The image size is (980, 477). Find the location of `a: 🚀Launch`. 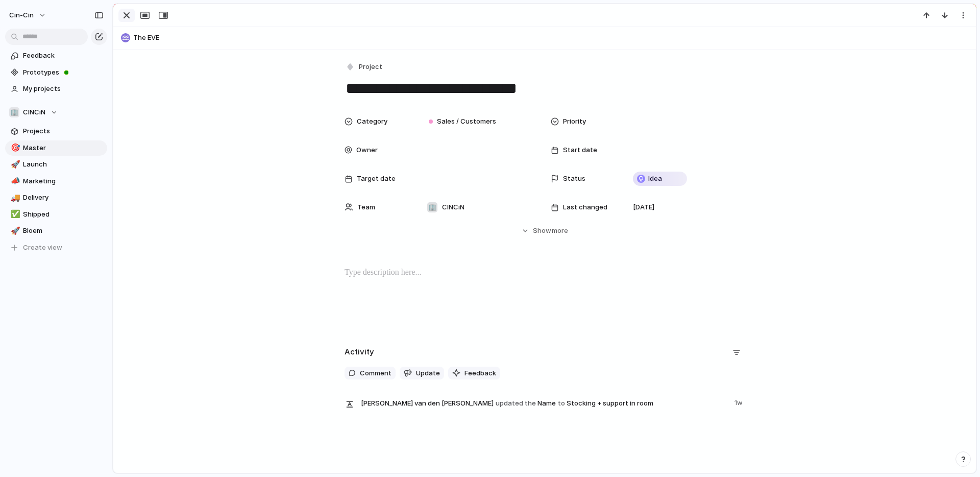

a: 🚀Launch is located at coordinates (56, 164).